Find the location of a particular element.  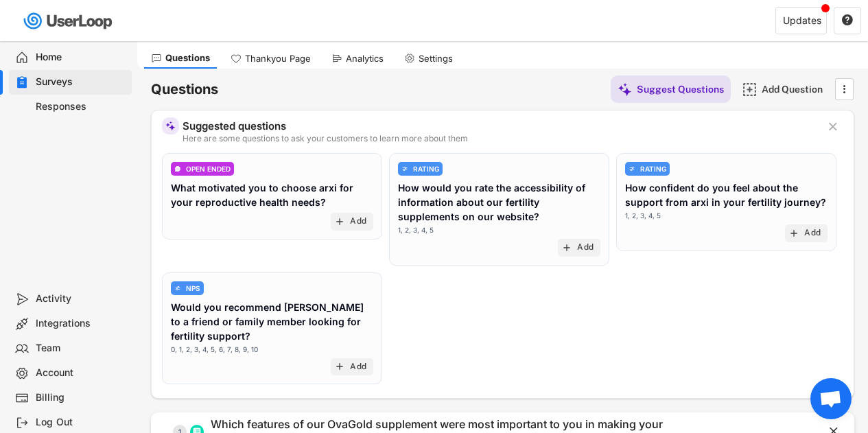

img: userloop-logo-01.svg is located at coordinates (68, 21).